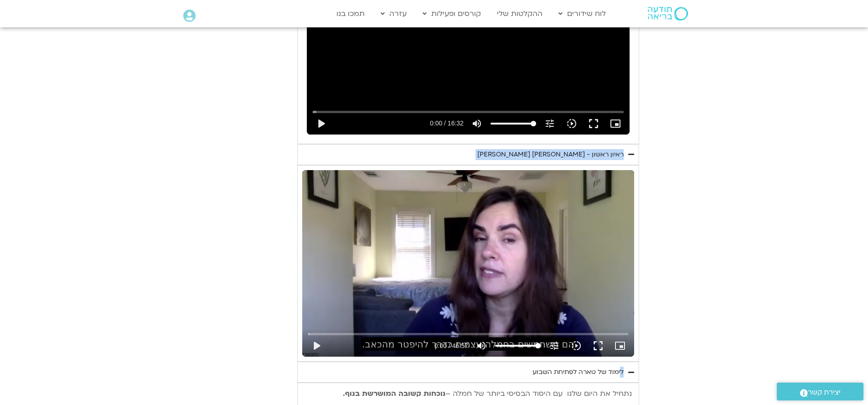 The height and width of the screenshot is (405, 868). I want to click on span: יצירת קשר, so click(824, 392).